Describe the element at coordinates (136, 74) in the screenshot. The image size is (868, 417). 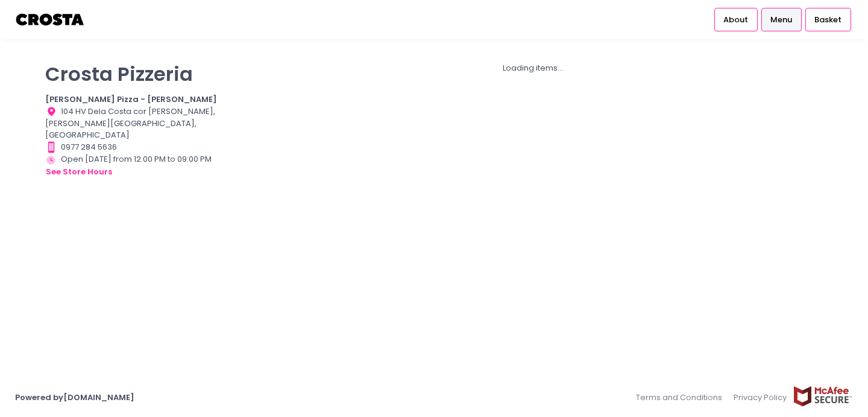
I see `p: Crosta Pizzeria` at that location.